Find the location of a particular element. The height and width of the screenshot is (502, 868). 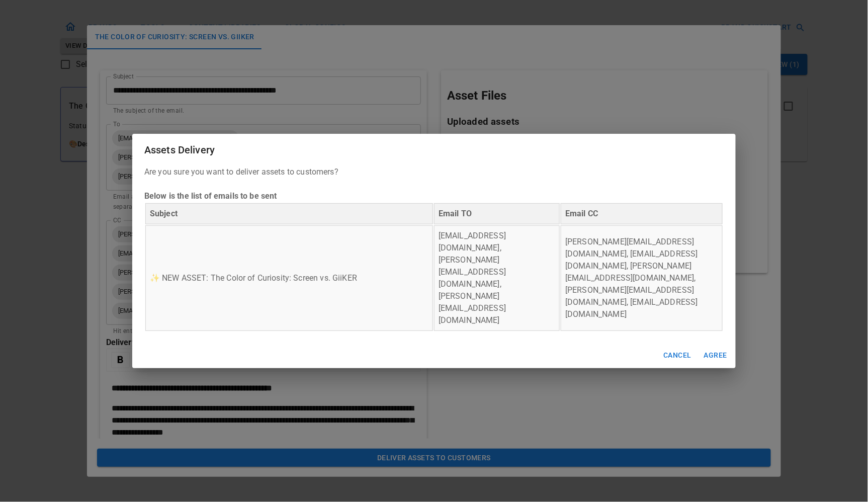

th: Email CC is located at coordinates (642, 214).